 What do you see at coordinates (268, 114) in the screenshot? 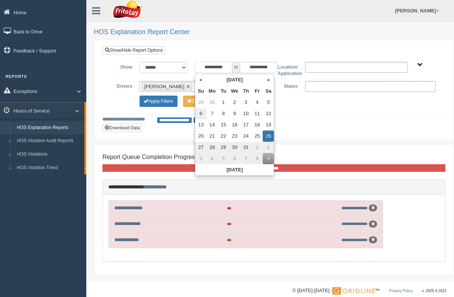
I see `td: 12` at bounding box center [268, 114].